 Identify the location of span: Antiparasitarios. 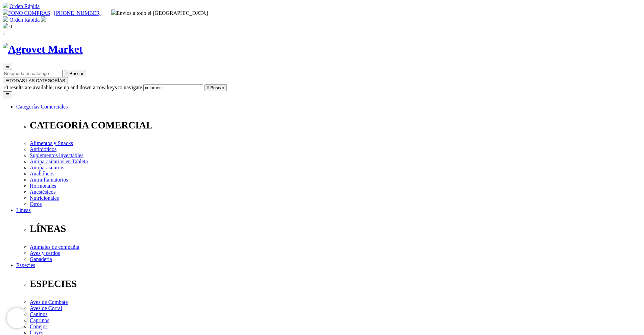
(47, 168).